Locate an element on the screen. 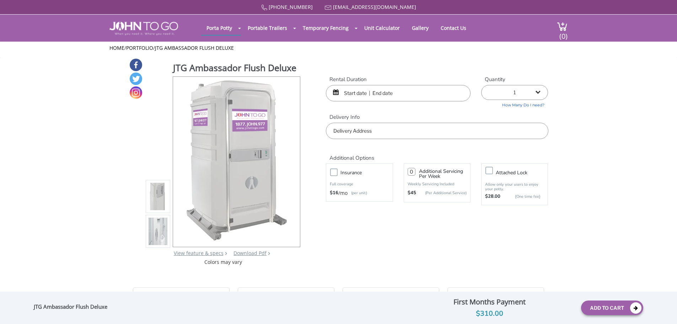 The image size is (677, 324). input: Start date | End date is located at coordinates (398, 93).